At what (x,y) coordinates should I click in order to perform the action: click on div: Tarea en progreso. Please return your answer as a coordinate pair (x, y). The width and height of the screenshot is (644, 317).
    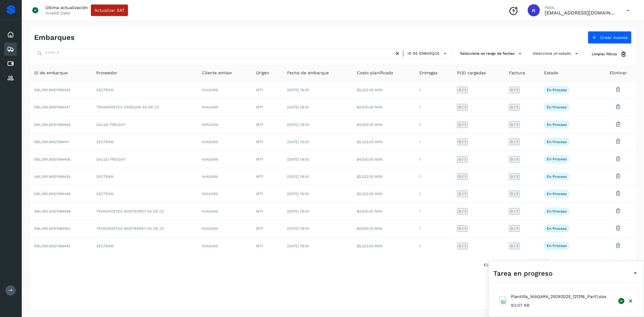
    Looking at the image, I should click on (566, 273).